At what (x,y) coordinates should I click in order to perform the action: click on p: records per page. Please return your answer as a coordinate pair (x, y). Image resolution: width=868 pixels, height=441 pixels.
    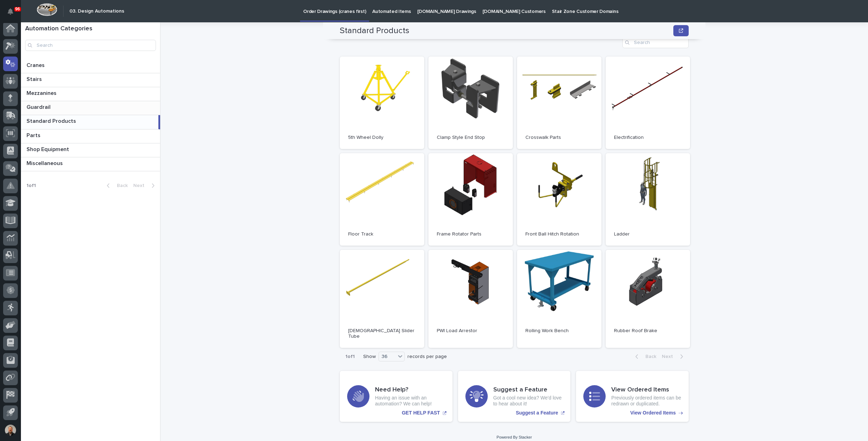
    Looking at the image, I should click on (427, 357).